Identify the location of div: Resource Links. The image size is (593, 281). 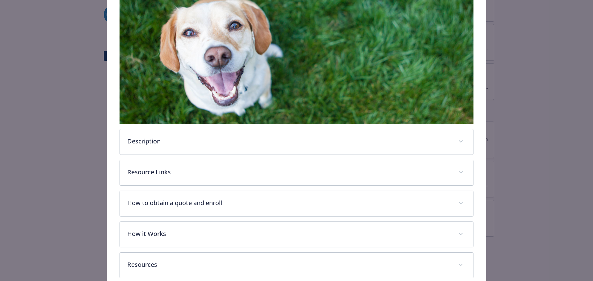
(296, 173).